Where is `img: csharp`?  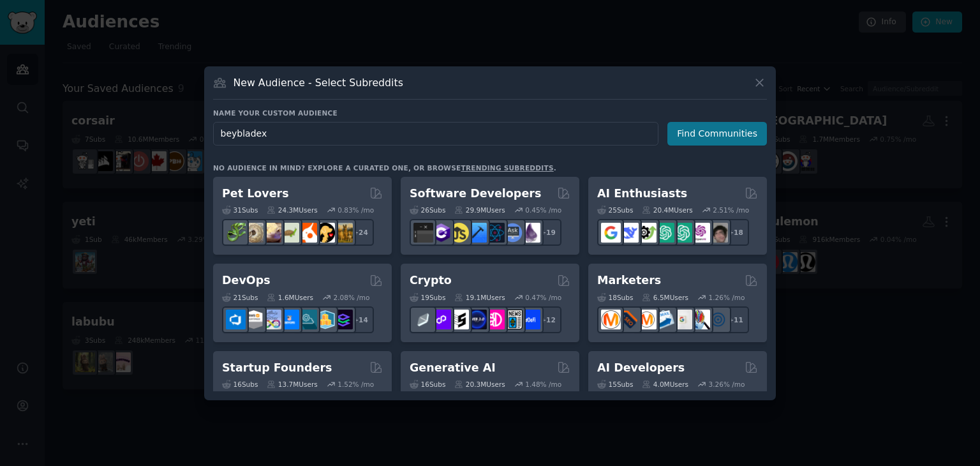
img: csharp is located at coordinates (441, 232).